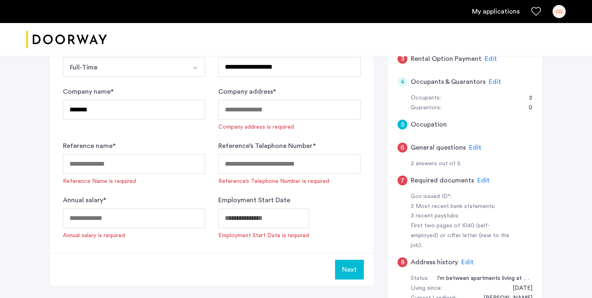 The width and height of the screenshot is (592, 298). What do you see at coordinates (426, 289) in the screenshot?
I see `div: Living since:` at bounding box center [426, 289].